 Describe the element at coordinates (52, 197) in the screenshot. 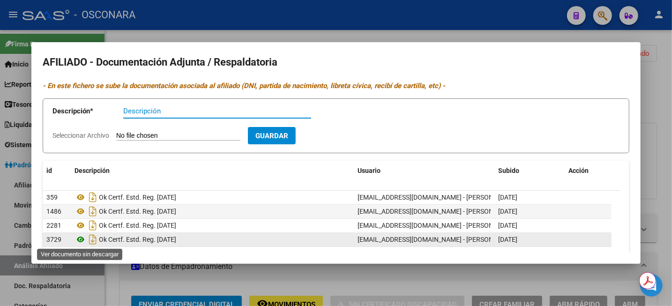

I see `span: 359` at that location.